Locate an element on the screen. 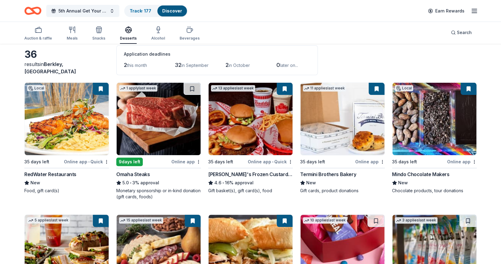 This screenshot has height=264, width=501. div: 9 days left is located at coordinates (129, 162).